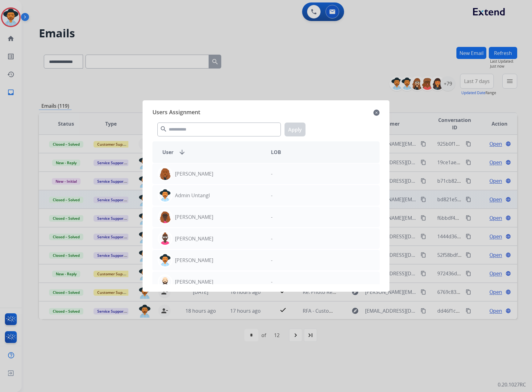  Describe the element at coordinates (192, 195) in the screenshot. I see `p: Admin Untangl` at that location.